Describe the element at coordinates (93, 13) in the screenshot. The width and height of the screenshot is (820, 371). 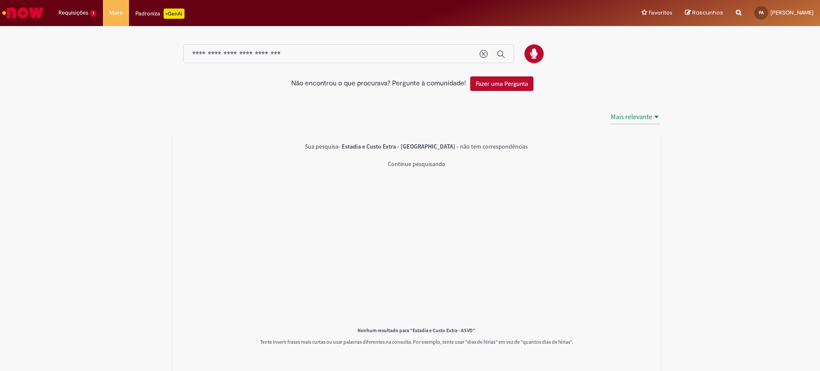
I see `span: 1` at that location.